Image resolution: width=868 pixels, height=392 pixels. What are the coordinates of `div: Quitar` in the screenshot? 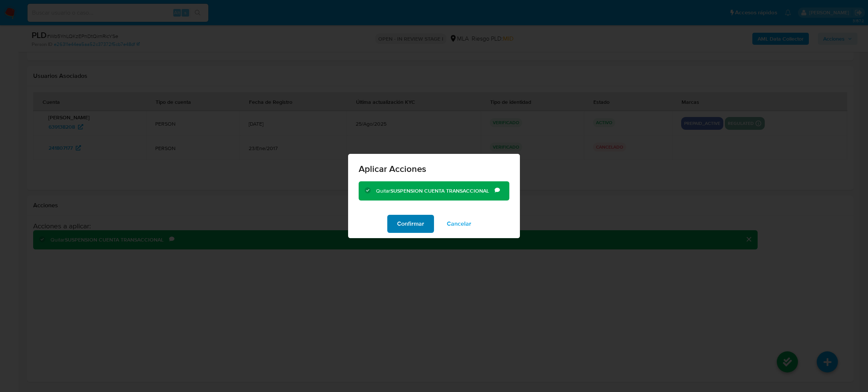 It's located at (435, 191).